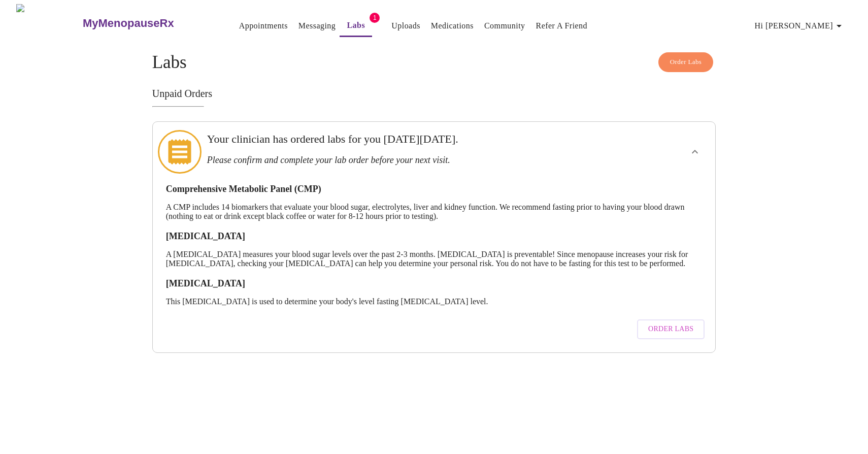 The width and height of the screenshot is (868, 454). I want to click on a: Order Labs, so click(671, 329).